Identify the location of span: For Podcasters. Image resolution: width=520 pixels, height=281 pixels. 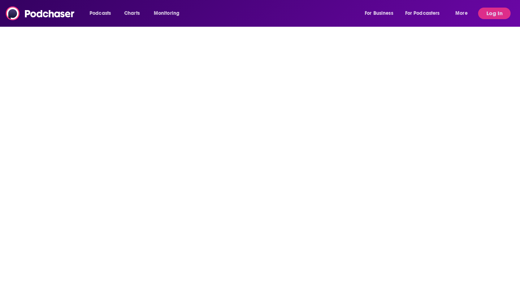
(423, 13).